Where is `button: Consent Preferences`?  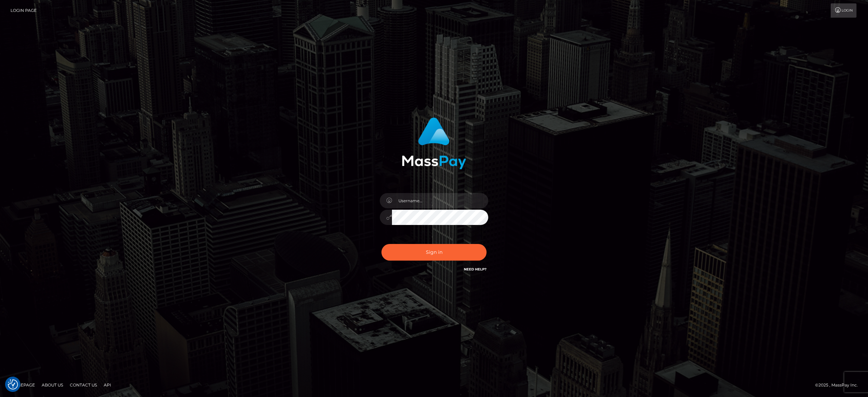 button: Consent Preferences is located at coordinates (13, 385).